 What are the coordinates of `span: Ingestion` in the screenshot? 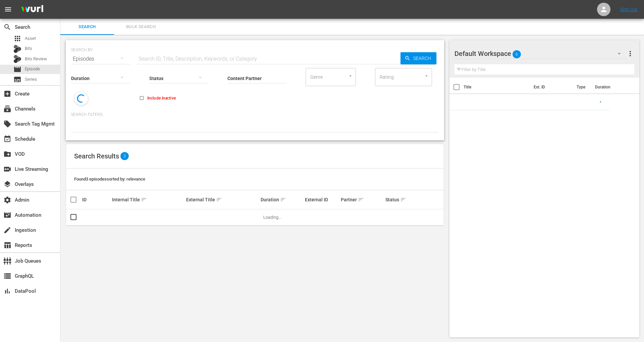 It's located at (8, 230).